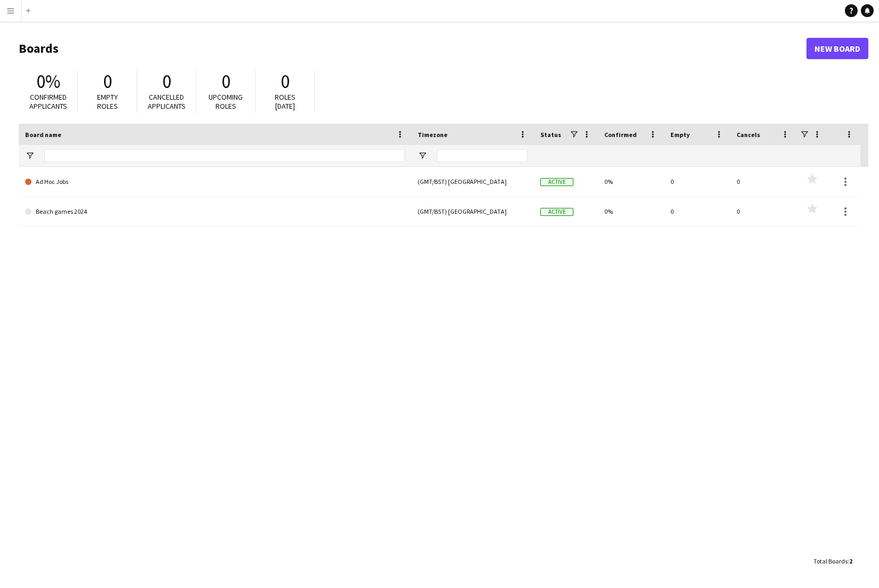 Image resolution: width=879 pixels, height=588 pixels. Describe the element at coordinates (43, 134) in the screenshot. I see `span: Board name` at that location.